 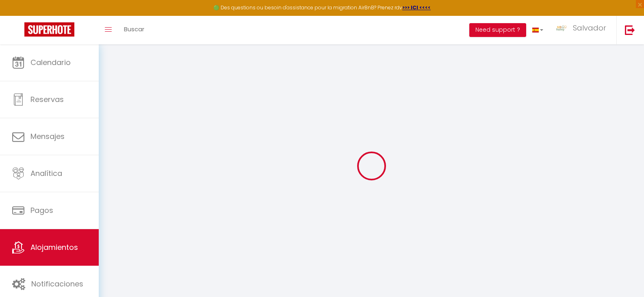 I want to click on span: Mensajes, so click(x=48, y=136).